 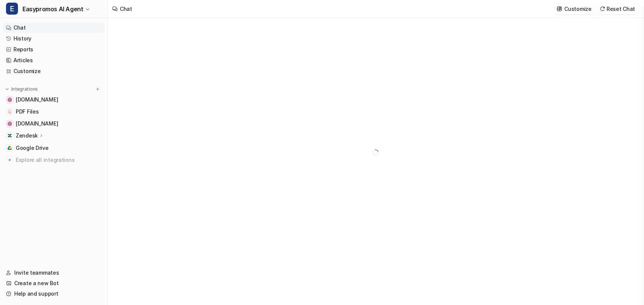 What do you see at coordinates (578, 8) in the screenshot?
I see `p: Customize` at bounding box center [578, 8].